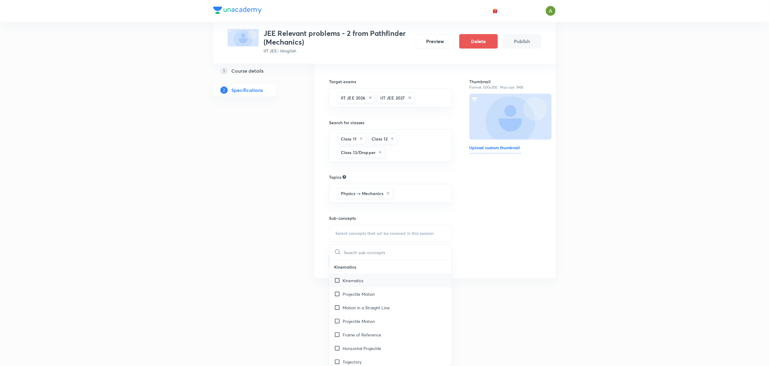 Image resolution: width=769 pixels, height=366 pixels. I want to click on h6: IIT JEE 2026, so click(353, 98).